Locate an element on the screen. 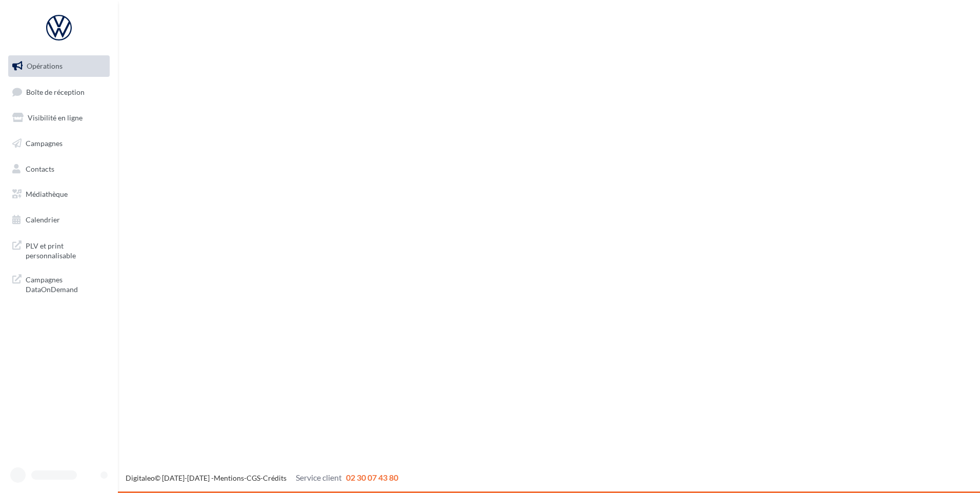 Image resolution: width=980 pixels, height=493 pixels. a: Digitaleo is located at coordinates (140, 477).